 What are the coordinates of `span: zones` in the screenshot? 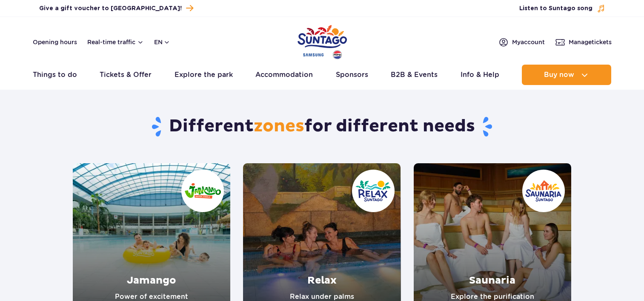 It's located at (279, 126).